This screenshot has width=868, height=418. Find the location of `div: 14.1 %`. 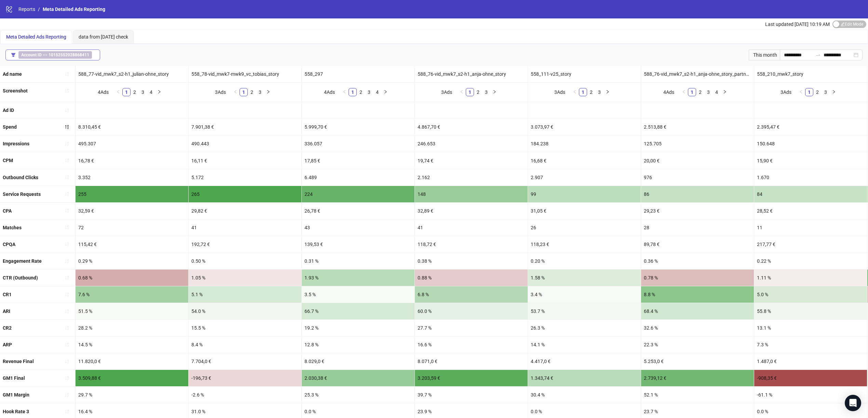

div: 14.1 % is located at coordinates (584, 345).